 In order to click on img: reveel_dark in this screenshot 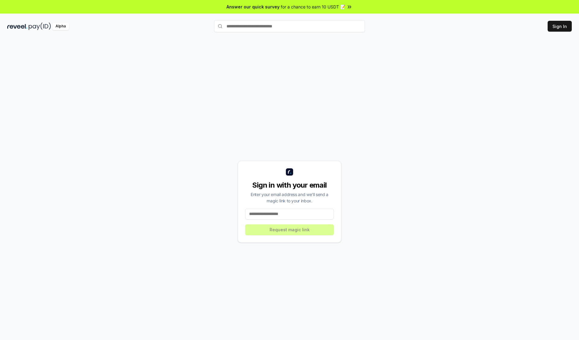, I will do `click(17, 26)`.